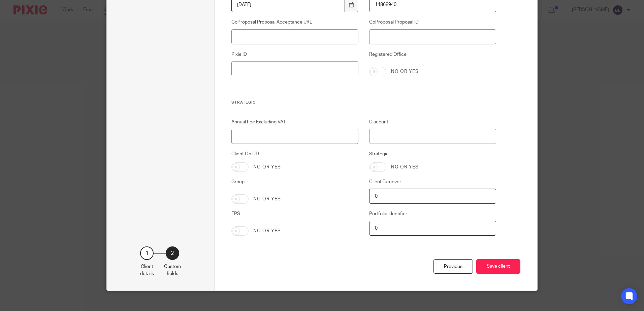 This screenshot has width=644, height=311. Describe the element at coordinates (295, 216) in the screenshot. I see `label: FPS` at that location.